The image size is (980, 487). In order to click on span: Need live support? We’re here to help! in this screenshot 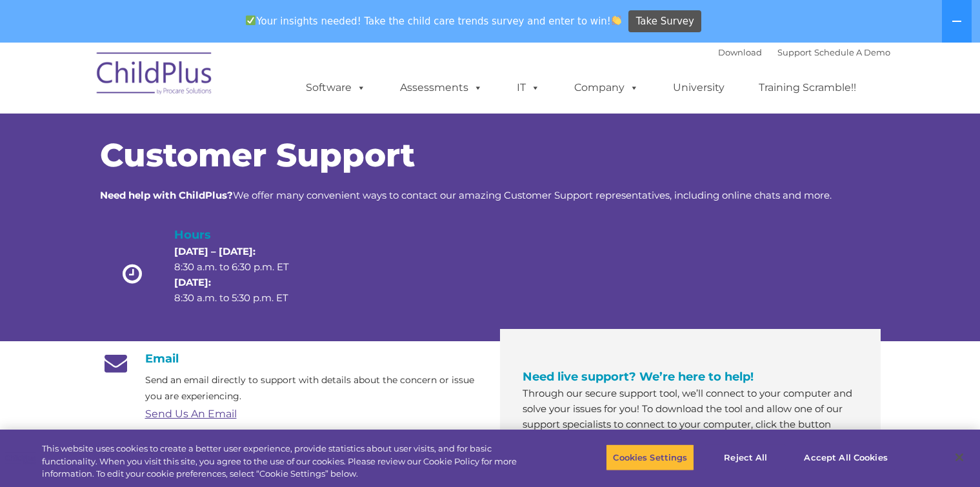, I will do `click(638, 376)`.